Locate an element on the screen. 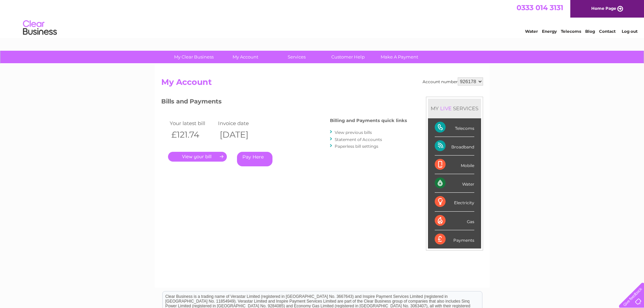 Image resolution: width=644 pixels, height=308 pixels. div: Payments is located at coordinates (454, 239).